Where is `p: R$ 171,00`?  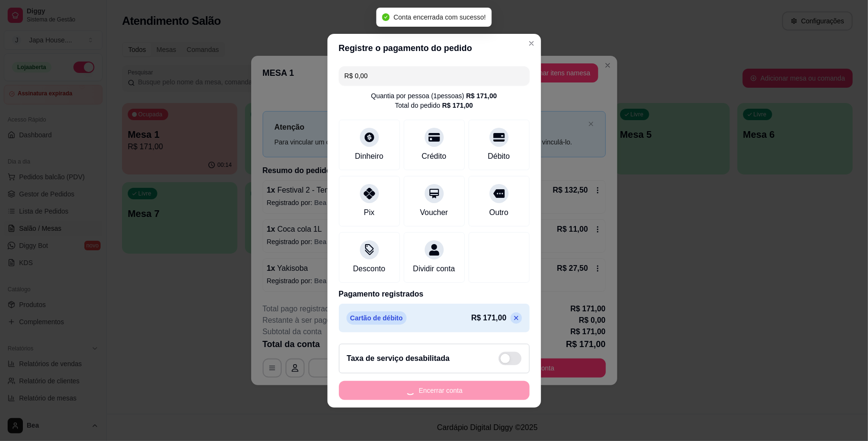 p: R$ 171,00 is located at coordinates (489, 318).